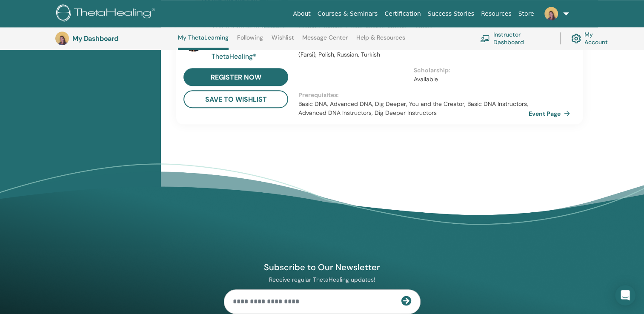  What do you see at coordinates (236, 77) in the screenshot?
I see `span: register now` at bounding box center [236, 77].